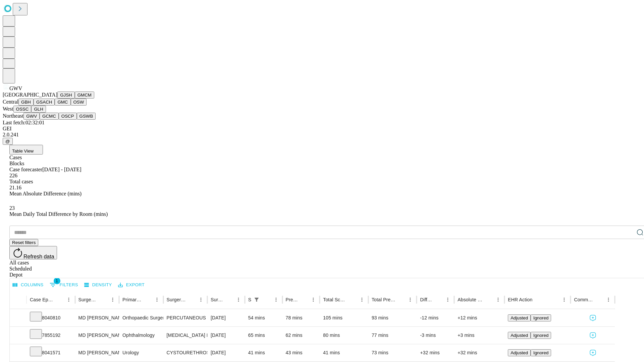 The height and width of the screenshot is (362, 644). What do you see at coordinates (257, 300) in the screenshot?
I see `div: 1 active filter` at bounding box center [257, 300].